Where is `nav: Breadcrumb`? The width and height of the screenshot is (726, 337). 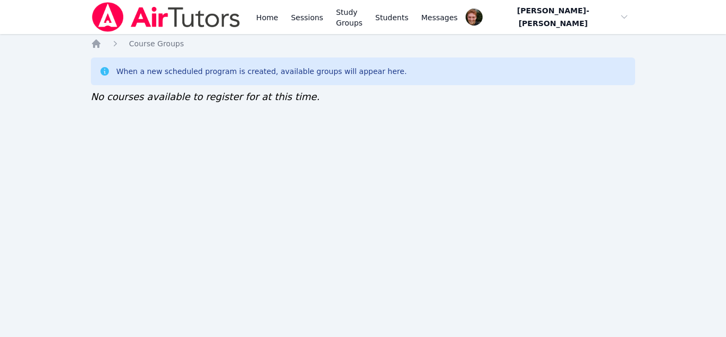 nav: Breadcrumb is located at coordinates (363, 44).